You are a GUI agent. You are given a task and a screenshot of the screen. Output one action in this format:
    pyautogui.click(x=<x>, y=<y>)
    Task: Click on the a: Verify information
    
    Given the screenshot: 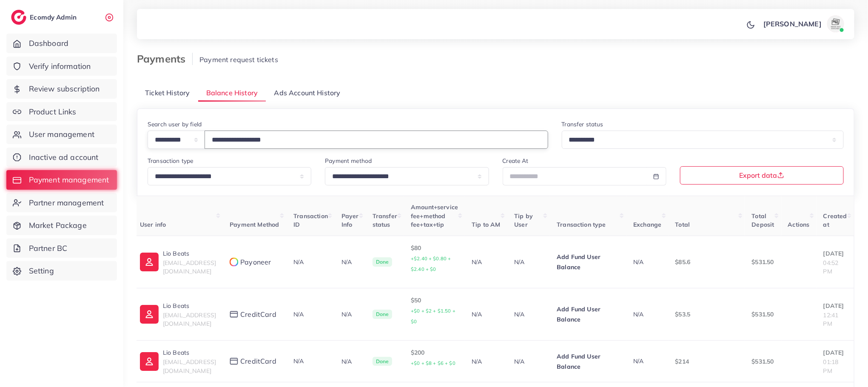 What is the action you would take?
    pyautogui.click(x=62, y=66)
    